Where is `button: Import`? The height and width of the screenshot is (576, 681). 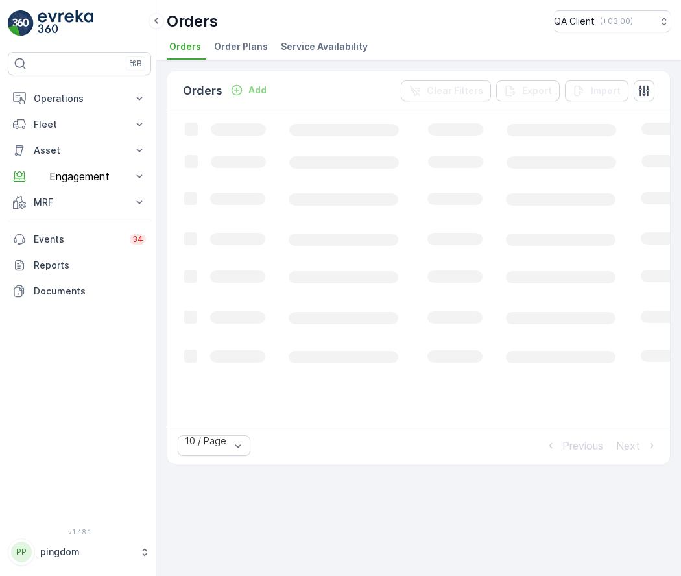
button: Import is located at coordinates (597, 91).